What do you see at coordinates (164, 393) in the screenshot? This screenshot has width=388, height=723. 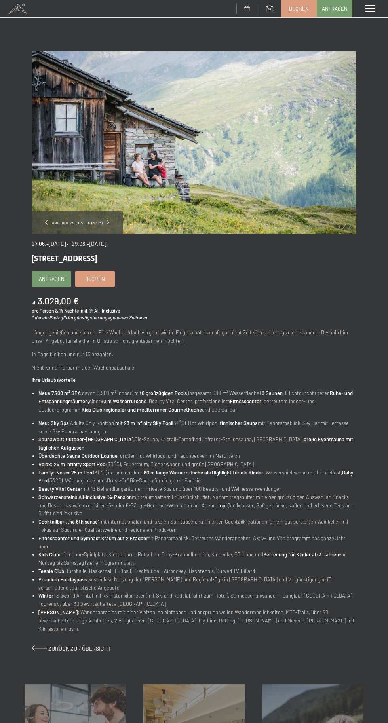 I see `strong: 6 großzügigen Pools` at bounding box center [164, 393].